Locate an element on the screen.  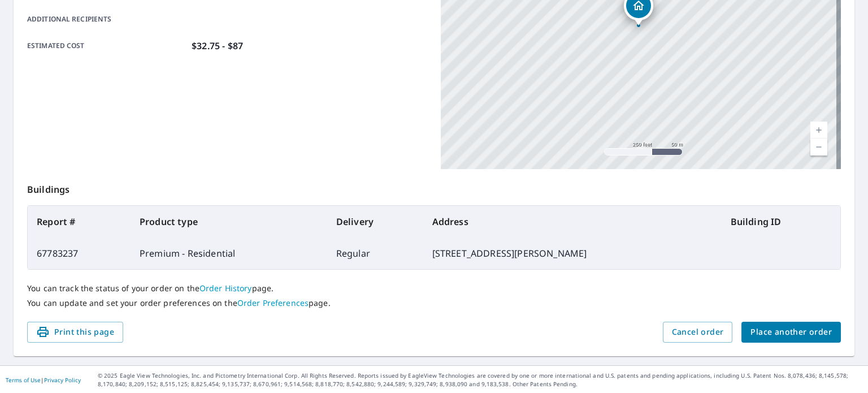
p: You can track the status of your order on the page. is located at coordinates (434, 288).